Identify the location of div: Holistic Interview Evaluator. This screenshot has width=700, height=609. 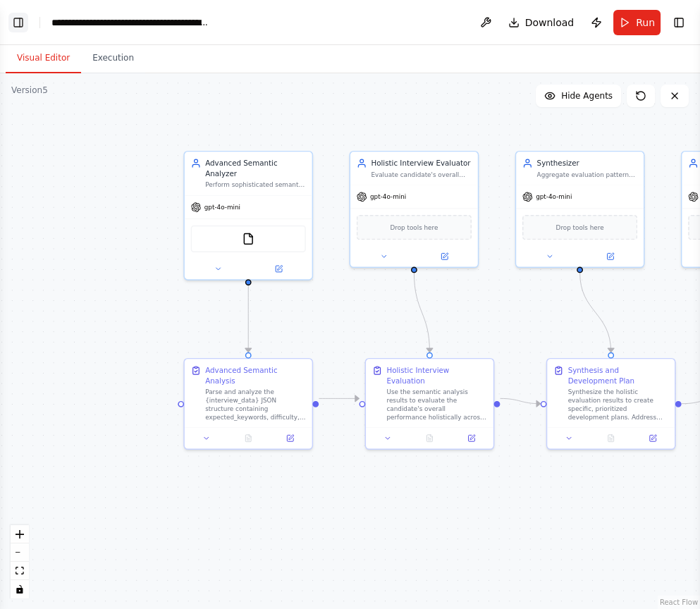
(421, 163).